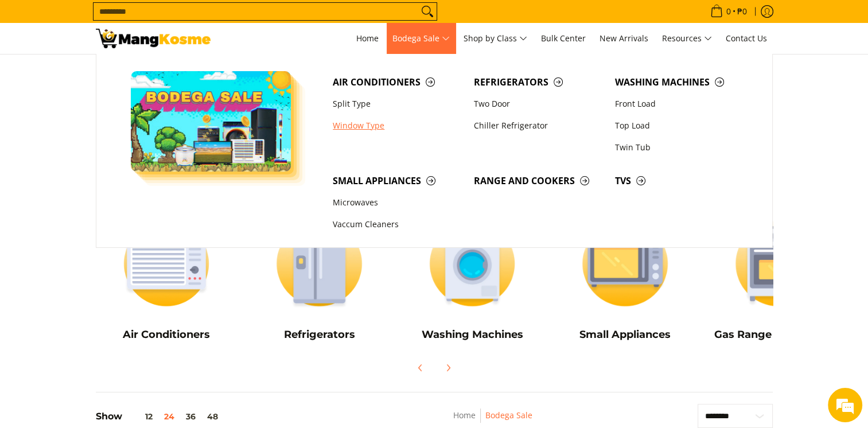  I want to click on span: Contact Us, so click(746, 38).